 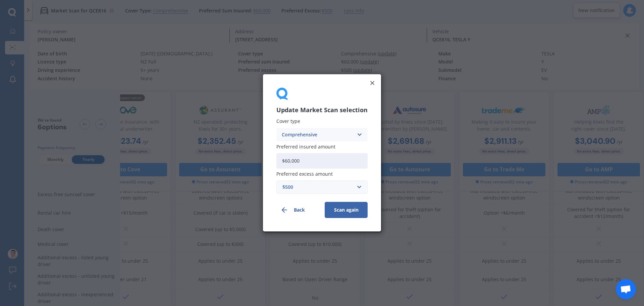 What do you see at coordinates (298, 210) in the screenshot?
I see `button: Back` at bounding box center [298, 210].